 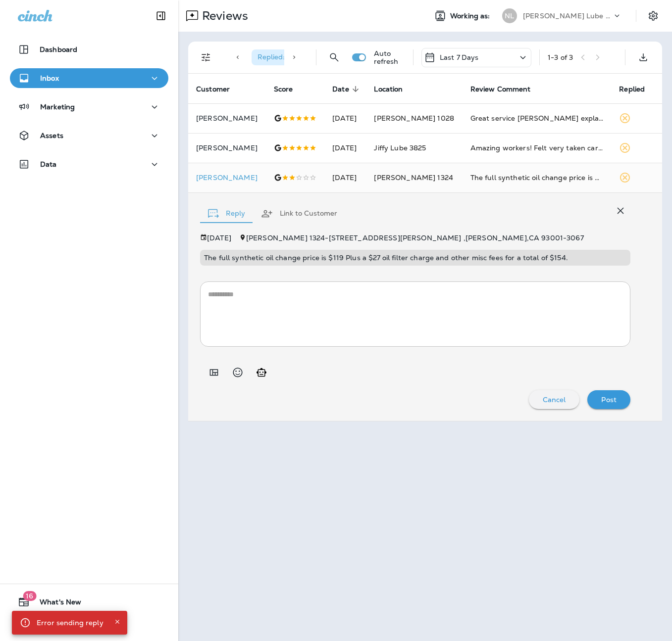 What do you see at coordinates (536, 148) in the screenshot?
I see `div: Amazing workers! Felt very taken care of here. It was a little busy the time I went but they work...` at bounding box center [536, 148].